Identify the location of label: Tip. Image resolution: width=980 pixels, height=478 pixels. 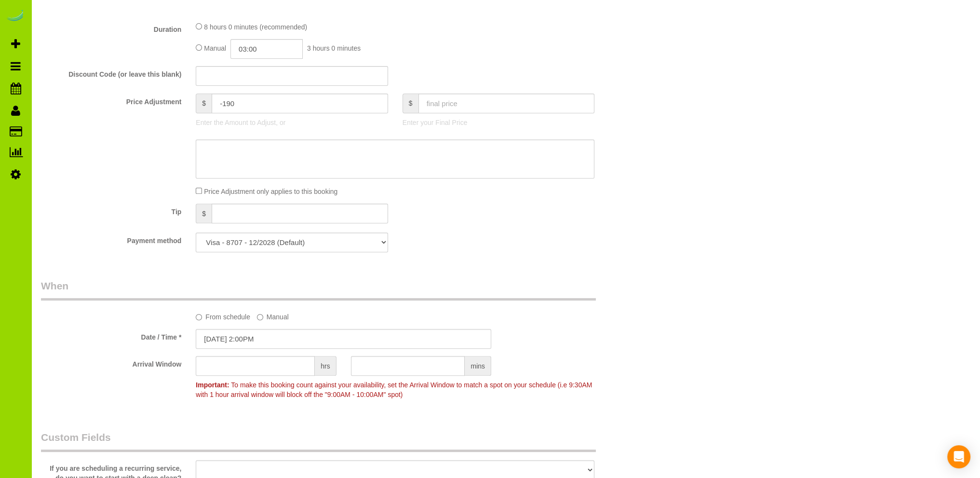
(111, 210).